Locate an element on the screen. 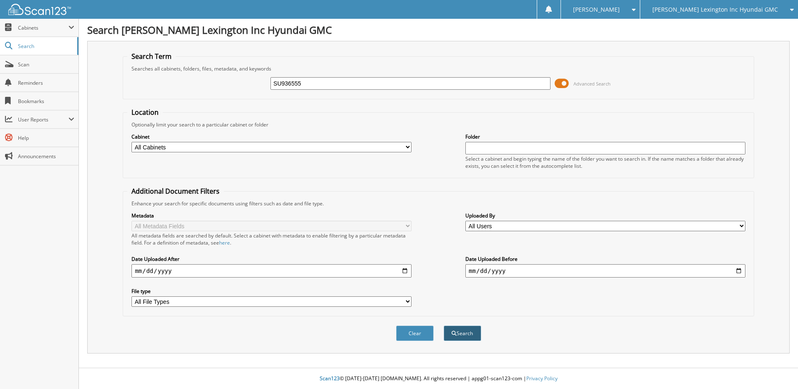 Image resolution: width=798 pixels, height=389 pixels. label: Cabinet is located at coordinates (271, 136).